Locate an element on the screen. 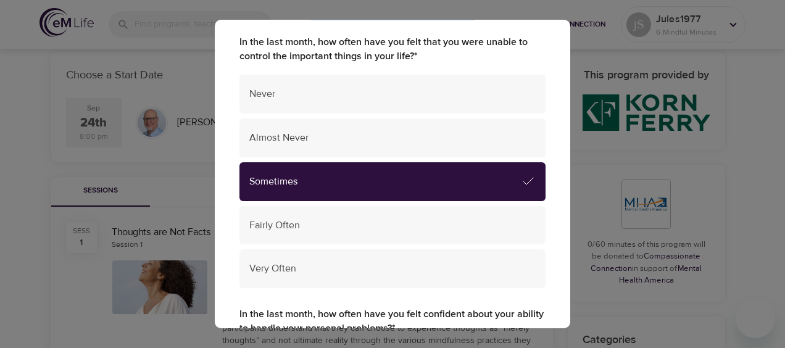 This screenshot has height=348, width=785. span: Sometimes is located at coordinates (385, 181).